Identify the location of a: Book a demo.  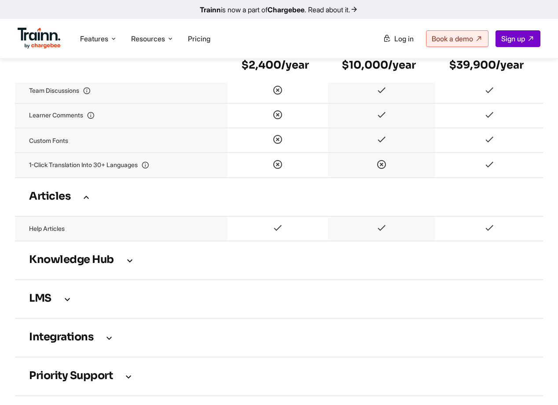
(457, 39).